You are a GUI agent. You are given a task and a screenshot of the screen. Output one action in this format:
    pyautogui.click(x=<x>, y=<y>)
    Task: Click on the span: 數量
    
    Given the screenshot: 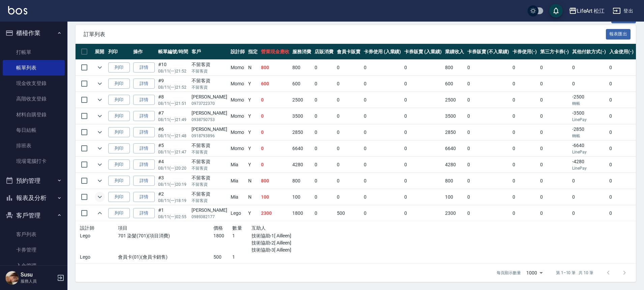 What is the action you would take?
    pyautogui.click(x=237, y=228)
    